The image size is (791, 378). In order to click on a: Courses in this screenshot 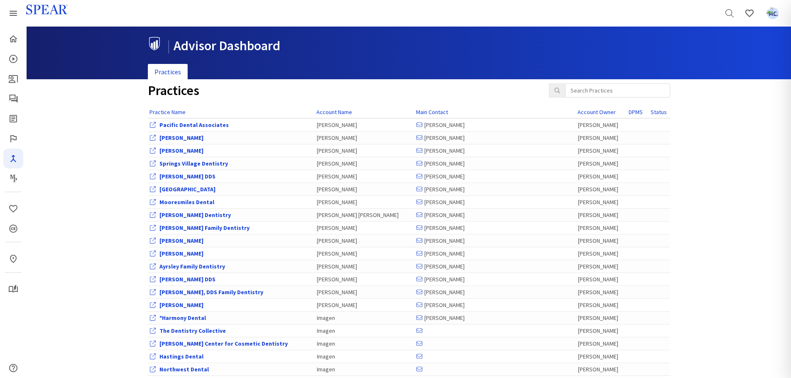, I will do `click(13, 59)`.